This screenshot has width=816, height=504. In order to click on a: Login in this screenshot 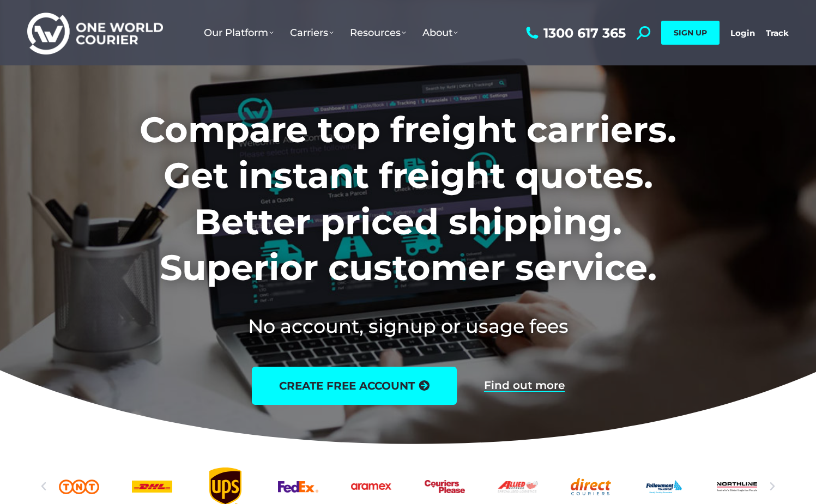, I will do `click(742, 33)`.